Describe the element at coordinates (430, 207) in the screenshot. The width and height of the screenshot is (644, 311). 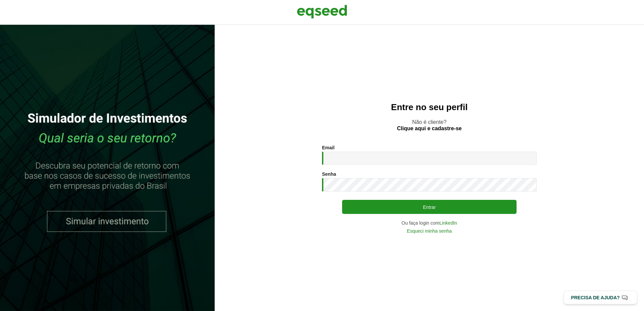
I see `button: Entrar` at that location.